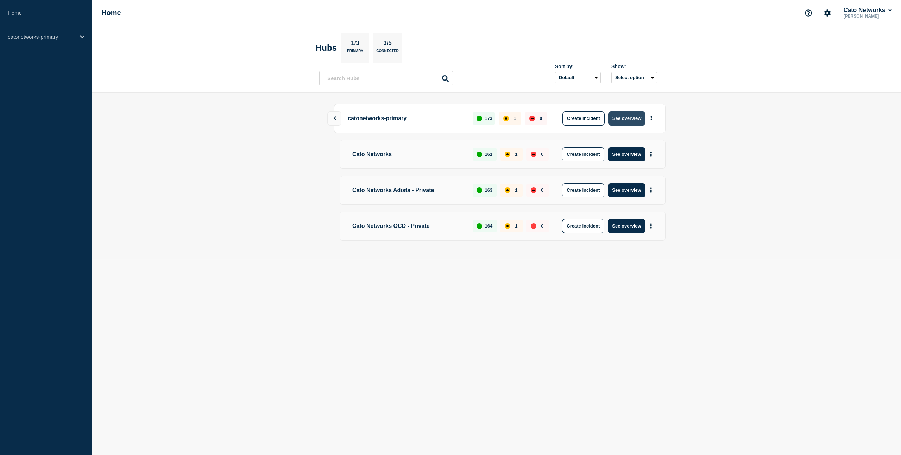  I want to click on div: Show:, so click(634, 66).